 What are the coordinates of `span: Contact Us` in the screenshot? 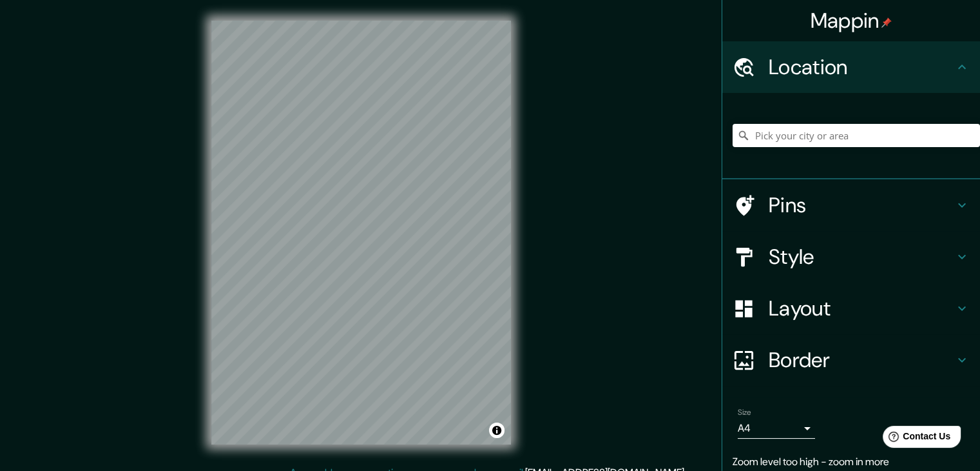 It's located at (61, 15).